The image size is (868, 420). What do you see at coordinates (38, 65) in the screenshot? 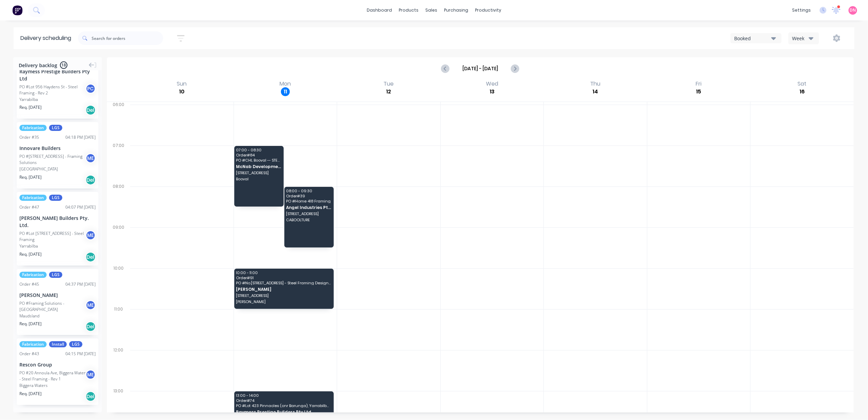
I see `span: Delivery backlog` at bounding box center [38, 65].